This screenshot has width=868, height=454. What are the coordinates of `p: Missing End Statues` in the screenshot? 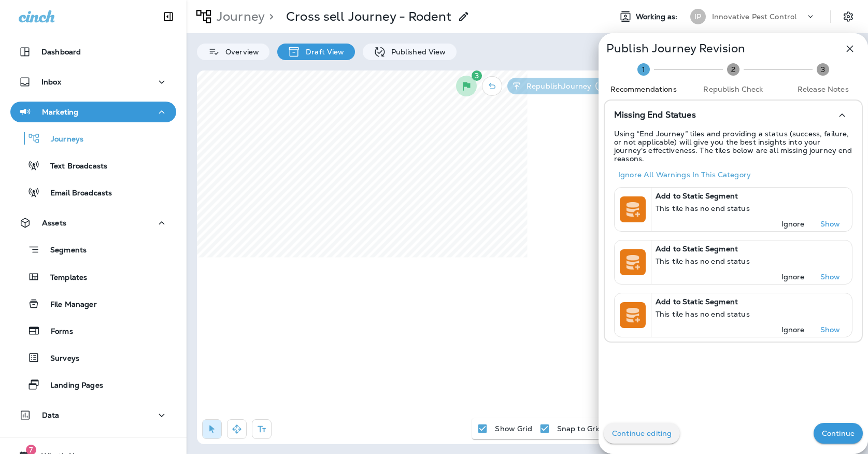 It's located at (655, 115).